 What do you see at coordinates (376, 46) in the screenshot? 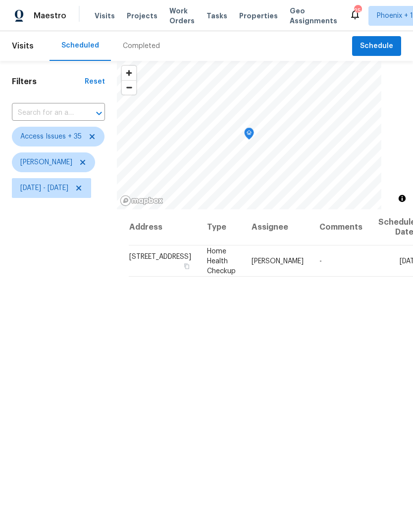
I see `span: Schedule` at bounding box center [376, 46].